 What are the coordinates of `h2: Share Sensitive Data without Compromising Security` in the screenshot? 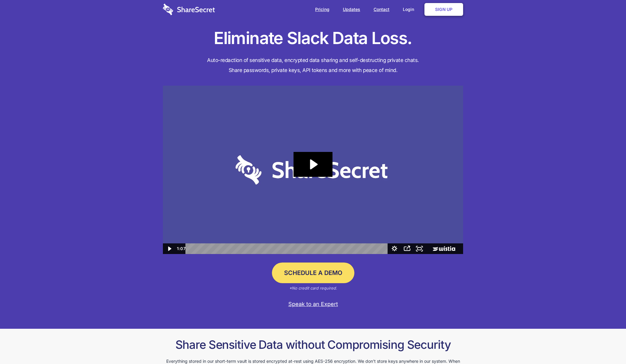 It's located at (313, 345).